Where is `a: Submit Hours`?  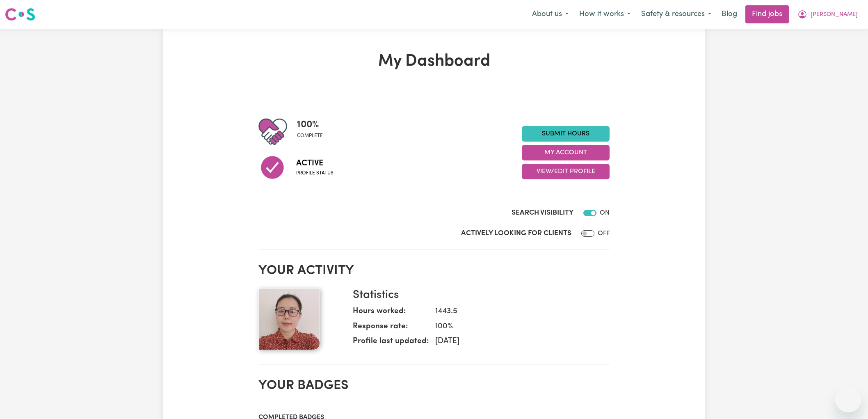 a: Submit Hours is located at coordinates (566, 134).